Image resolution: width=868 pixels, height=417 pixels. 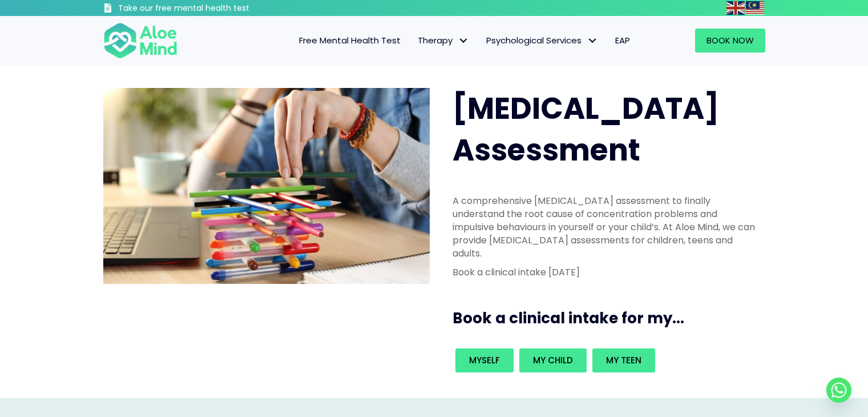 What do you see at coordinates (624, 360) in the screenshot?
I see `a: My teen` at bounding box center [624, 360].